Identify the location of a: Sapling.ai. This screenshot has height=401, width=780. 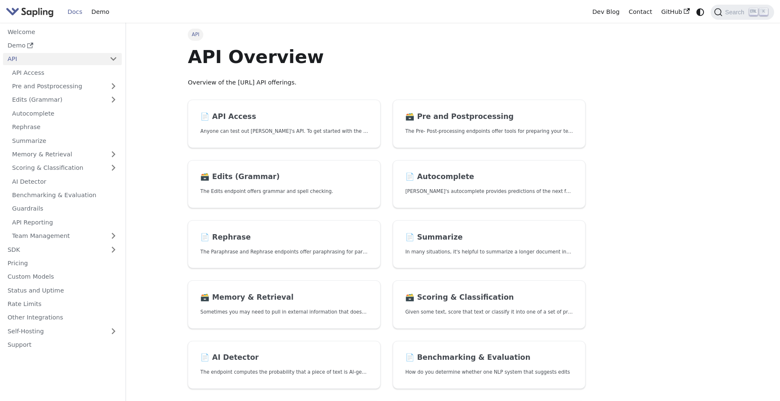
(31, 12).